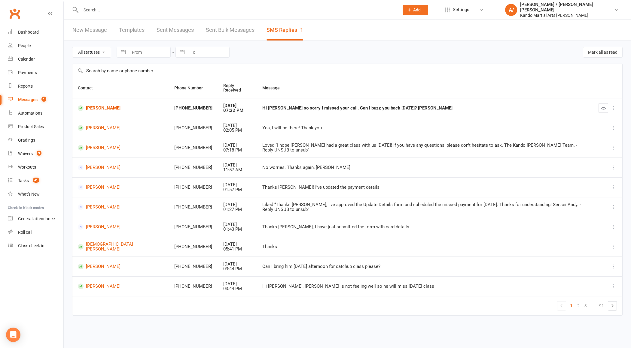 This screenshot has height=348, width=631. What do you see at coordinates (35, 59) in the screenshot?
I see `a: Calendar` at bounding box center [35, 59].